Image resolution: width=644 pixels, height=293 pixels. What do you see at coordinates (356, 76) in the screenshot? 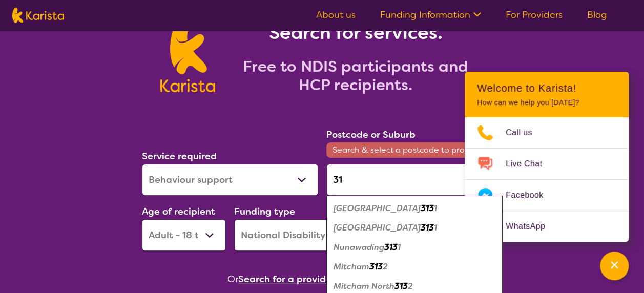
I see `h2: Free to NDIS participants and HCP recipients.` at bounding box center [356, 76].